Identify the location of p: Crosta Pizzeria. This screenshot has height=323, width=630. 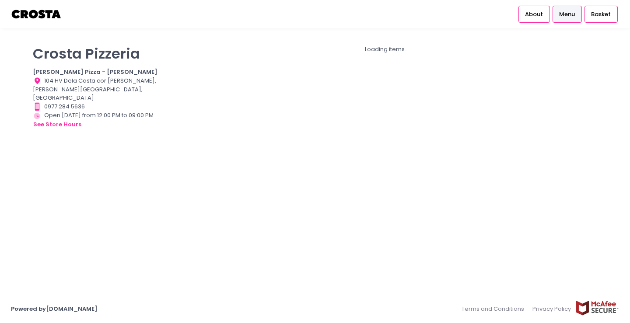
(99, 53).